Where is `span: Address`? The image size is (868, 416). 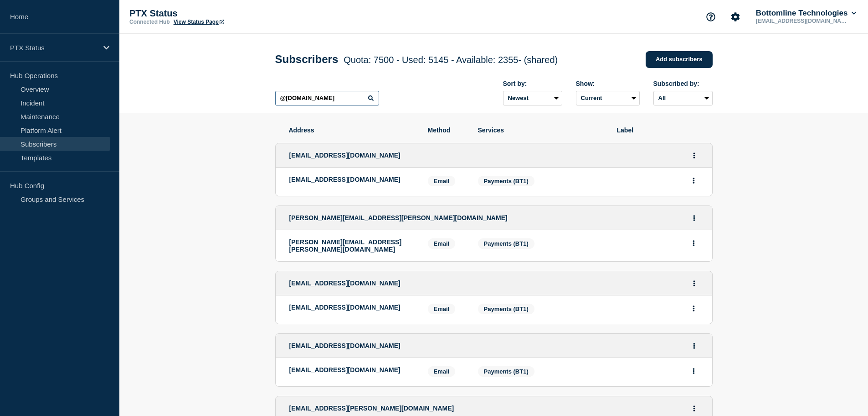
span: Address is located at coordinates (352, 130).